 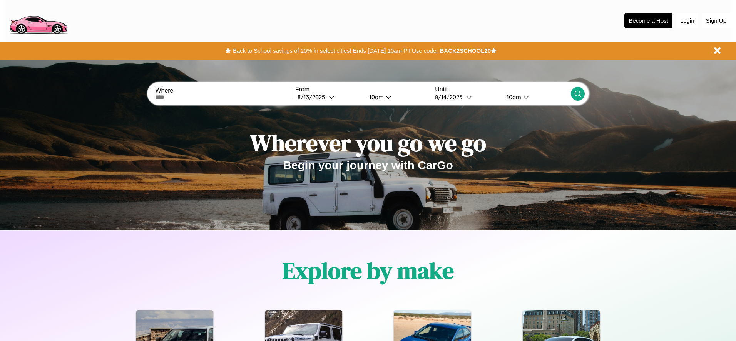 I want to click on div: 8 / 13 / 2025, so click(x=313, y=97).